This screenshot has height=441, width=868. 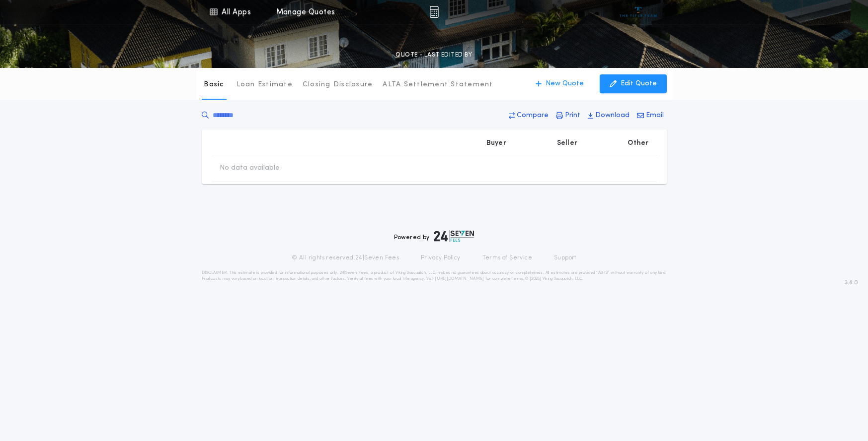 I want to click on p: Email, so click(x=655, y=116).